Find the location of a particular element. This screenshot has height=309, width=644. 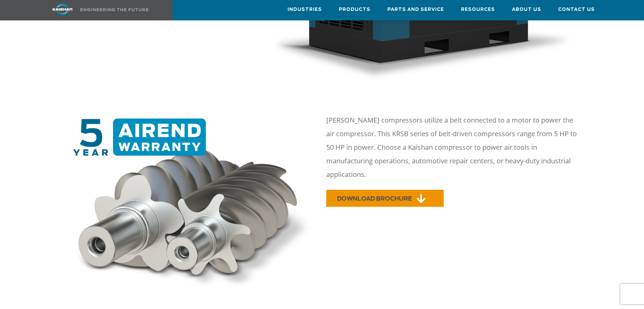

img: warranty is located at coordinates (193, 205).